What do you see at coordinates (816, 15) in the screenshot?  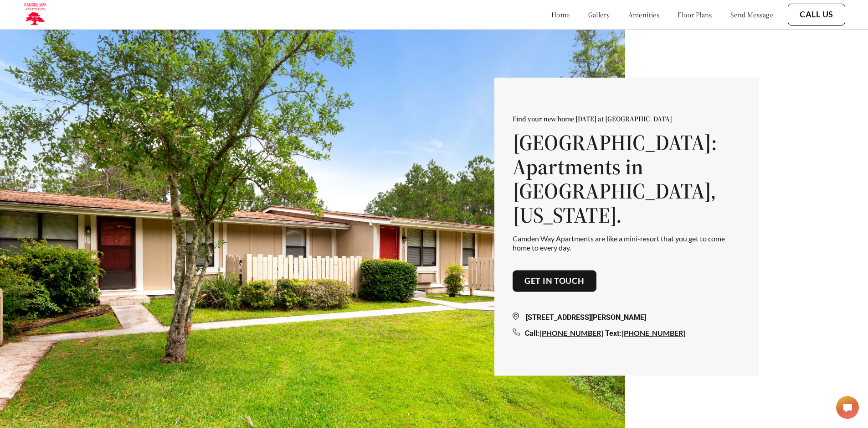 I see `a: Call Us` at bounding box center [816, 15].